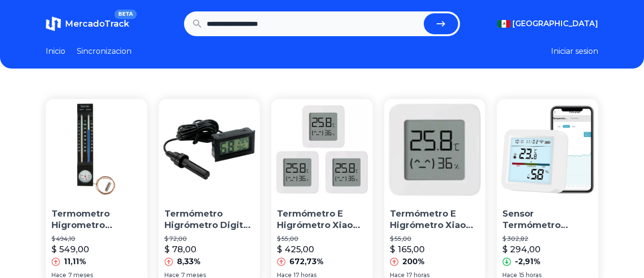  Describe the element at coordinates (209, 239) in the screenshot. I see `p: $ 72,00` at that location.